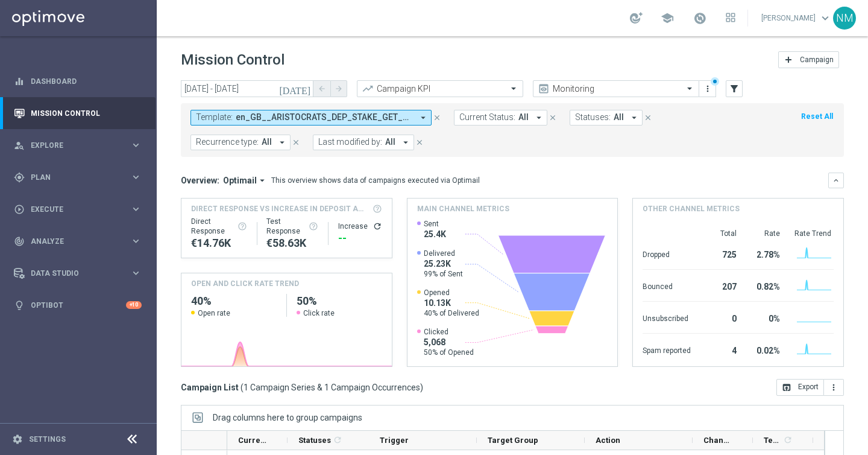  Describe the element at coordinates (19, 81) in the screenshot. I see `i: equalizer` at that location.